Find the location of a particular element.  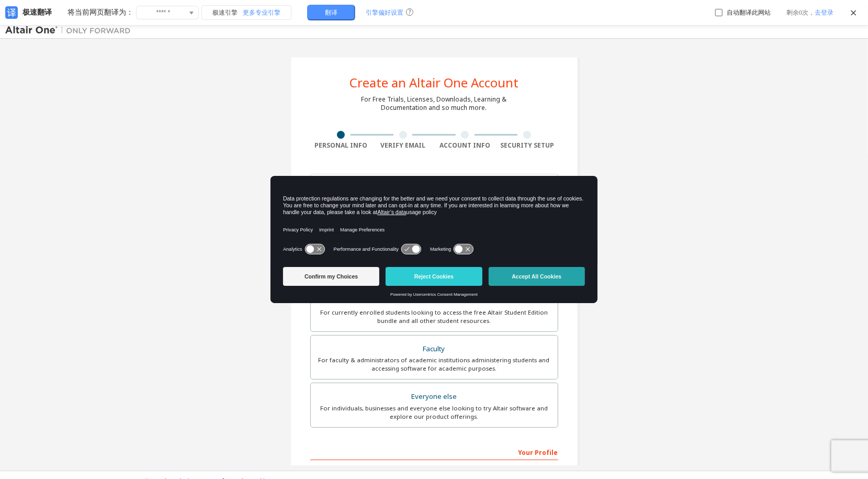

div: For Free Trials, Licenses, Downloads, Learning & Documentation and so much more. is located at coordinates (434, 104).